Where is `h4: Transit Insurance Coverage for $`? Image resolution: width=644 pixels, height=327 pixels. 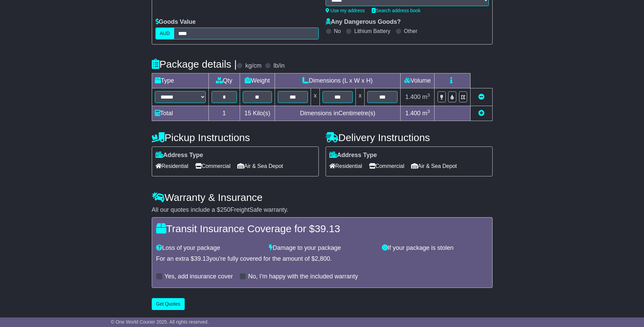
h4: Transit Insurance Coverage for $ is located at coordinates (322, 228).